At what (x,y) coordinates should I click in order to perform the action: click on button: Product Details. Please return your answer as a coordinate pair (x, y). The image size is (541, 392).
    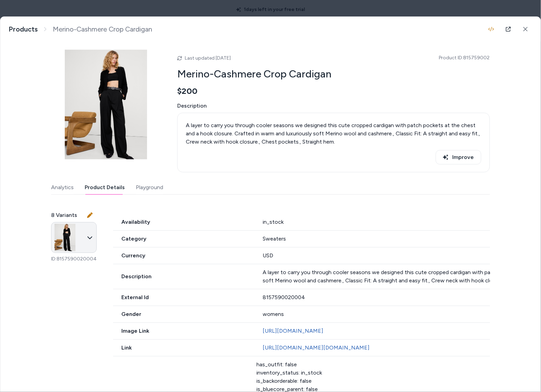
    Looking at the image, I should click on (105, 188).